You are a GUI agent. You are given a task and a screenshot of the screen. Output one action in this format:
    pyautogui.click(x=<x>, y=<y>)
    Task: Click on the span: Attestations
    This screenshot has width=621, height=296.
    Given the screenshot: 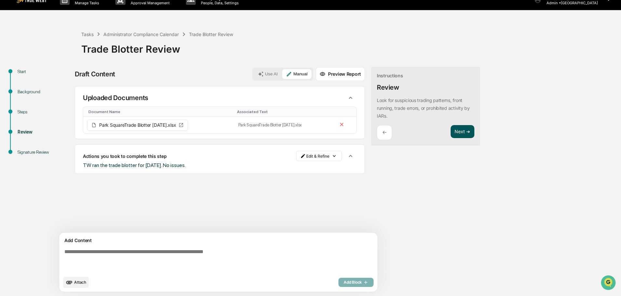 What is the action you would take?
    pyautogui.click(x=67, y=136)
    